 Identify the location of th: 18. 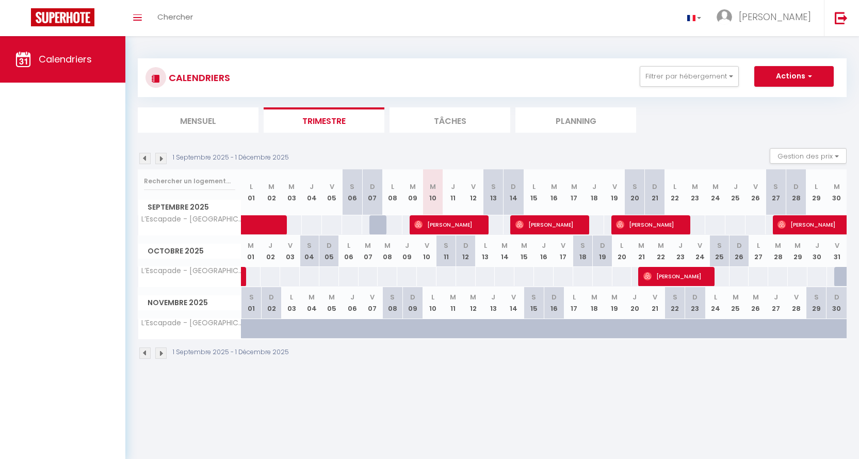
(594, 192).